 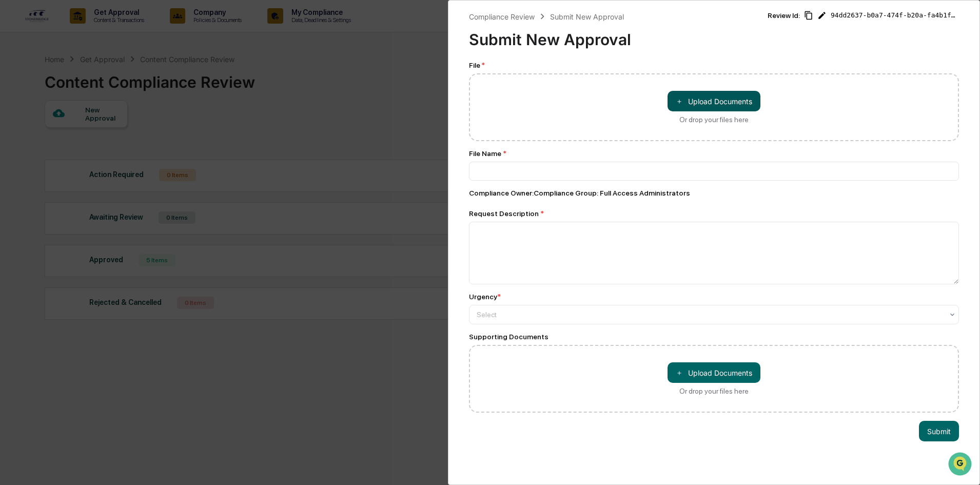 What do you see at coordinates (939, 432) in the screenshot?
I see `button: Submit` at bounding box center [939, 432].